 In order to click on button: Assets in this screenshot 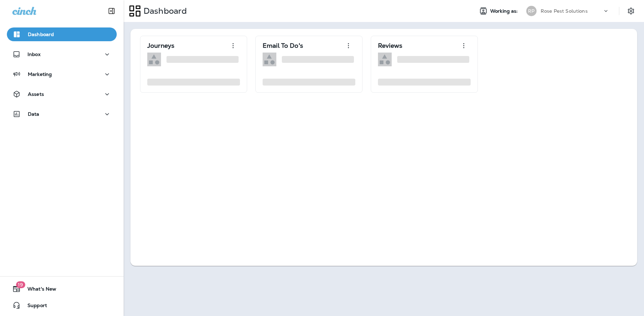, I will do `click(62, 94)`.